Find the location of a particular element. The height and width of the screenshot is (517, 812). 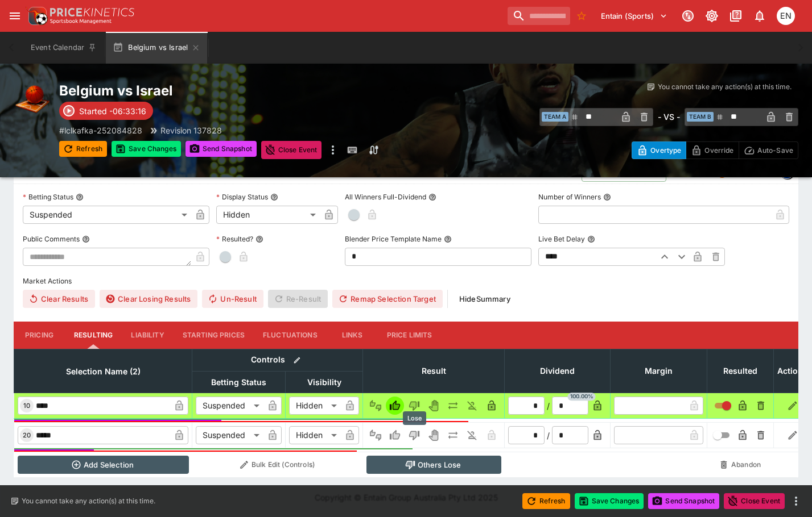

button: Live Bet Delay is located at coordinates (591, 239).